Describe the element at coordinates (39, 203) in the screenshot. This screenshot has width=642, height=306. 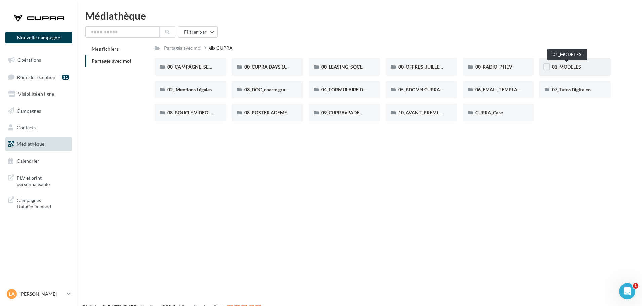
I see `a: Campagnes DataOnDemand` at that location.